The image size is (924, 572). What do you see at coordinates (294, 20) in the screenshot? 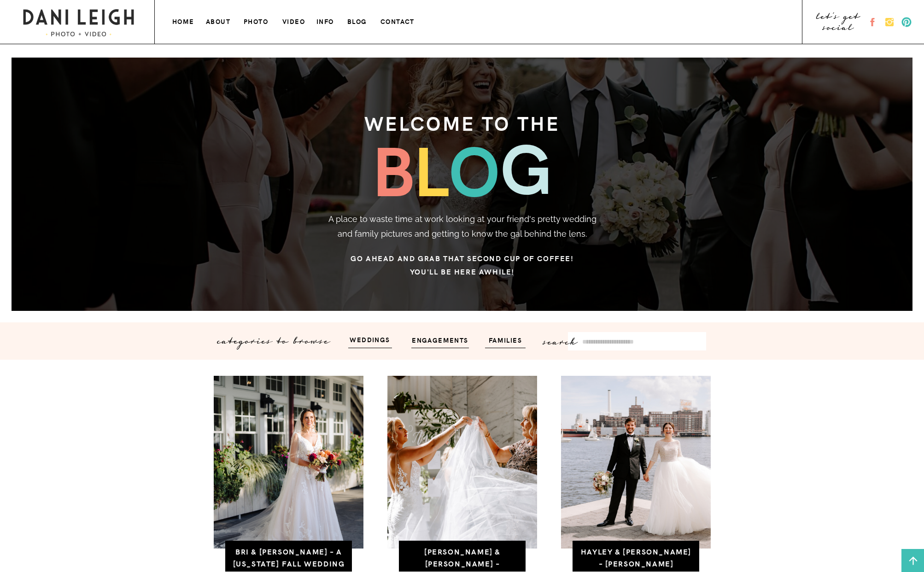
I see `h3: VIDEO` at bounding box center [294, 20].